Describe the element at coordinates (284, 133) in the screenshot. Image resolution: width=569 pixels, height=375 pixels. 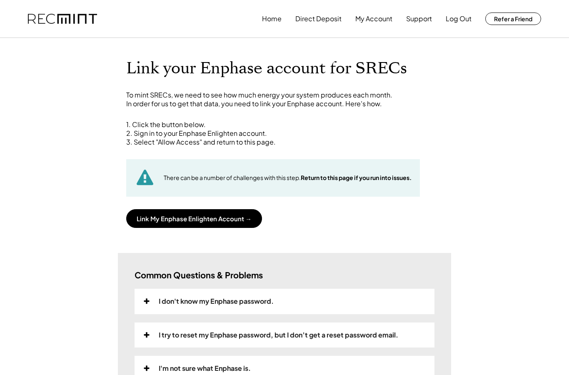
I see `div: 1. Click the button below. 2. Sign in to your Enphase Enlighten account. 3. Select "Allow Access"...` at that location.